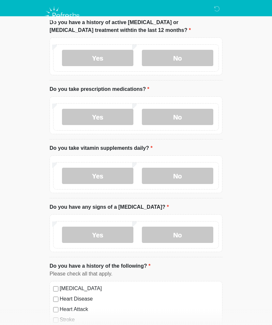 The image size is (272, 325). I want to click on label: Heart Attack, so click(139, 310).